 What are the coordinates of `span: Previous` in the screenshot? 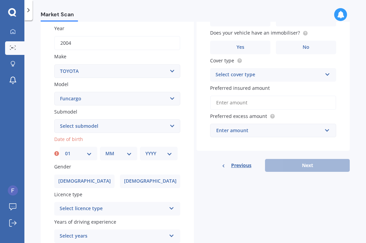 It's located at (241, 165).